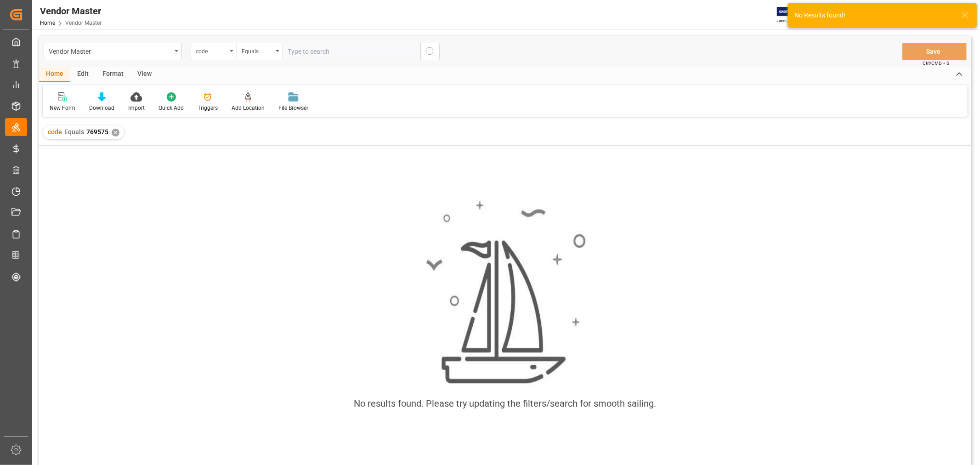  Describe the element at coordinates (258, 50) in the screenshot. I see `div: Equals` at that location.